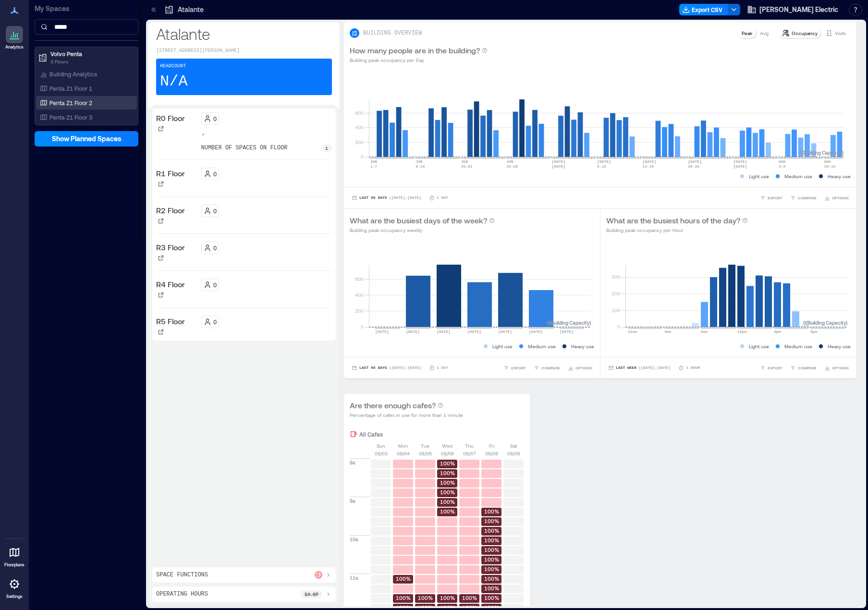 The image size is (868, 610). I want to click on text: 12pm, so click(741, 332).